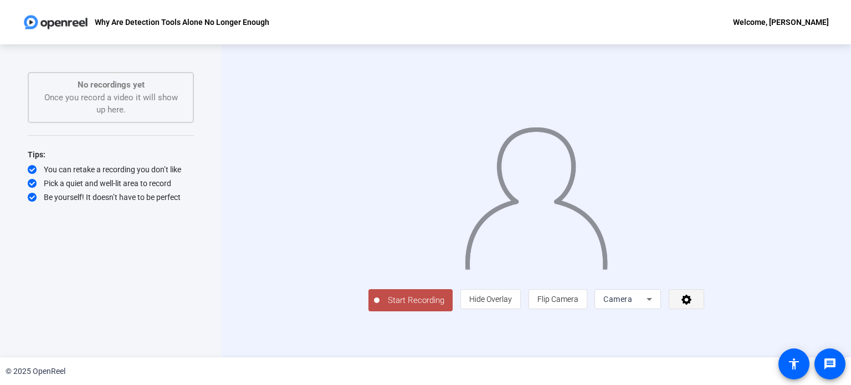  What do you see at coordinates (111, 98) in the screenshot?
I see `div: Once you record a video it will show up here.` at bounding box center [111, 98].